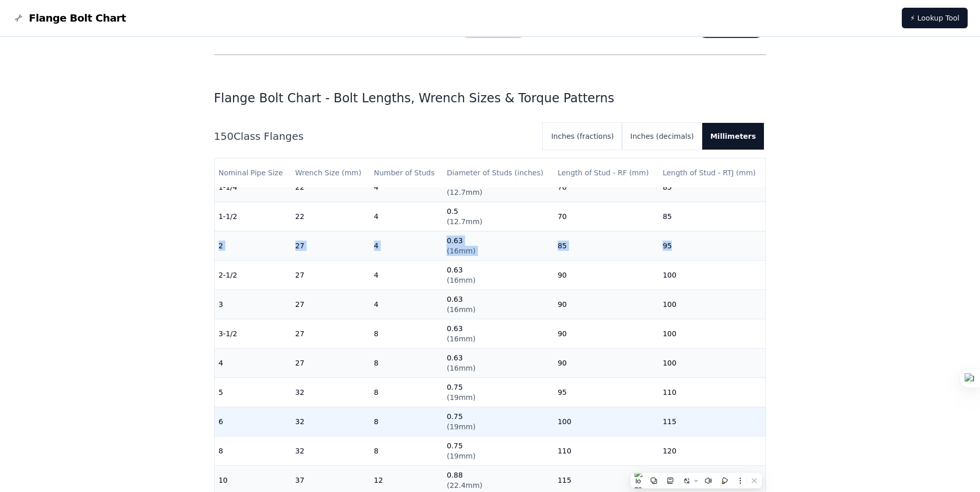  I want to click on a: ⚡ Lookup Tool, so click(934, 18).